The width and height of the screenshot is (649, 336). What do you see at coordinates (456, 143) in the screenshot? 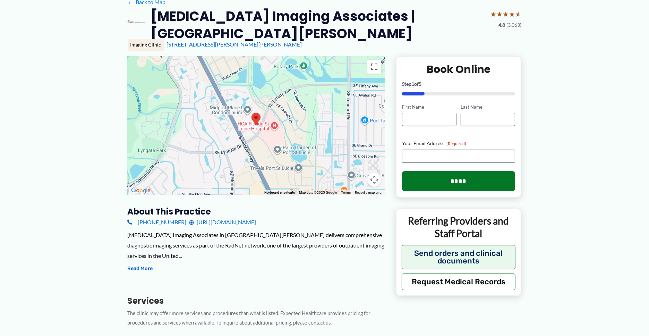
I see `span: (Required)` at bounding box center [456, 143].